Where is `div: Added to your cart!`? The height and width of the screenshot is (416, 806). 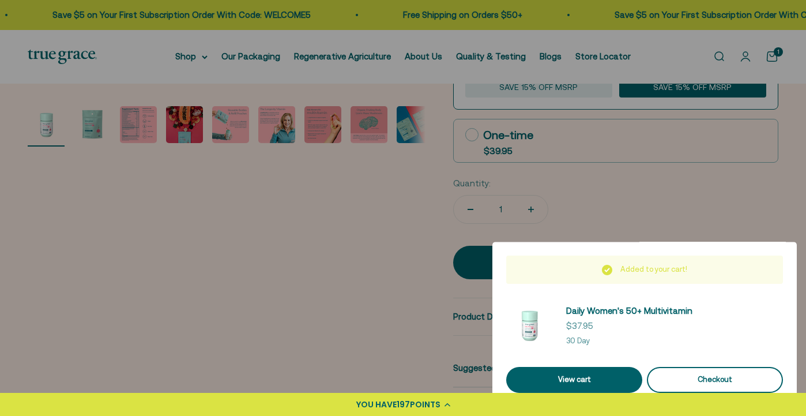
div: Added to your cart! is located at coordinates (645, 269).